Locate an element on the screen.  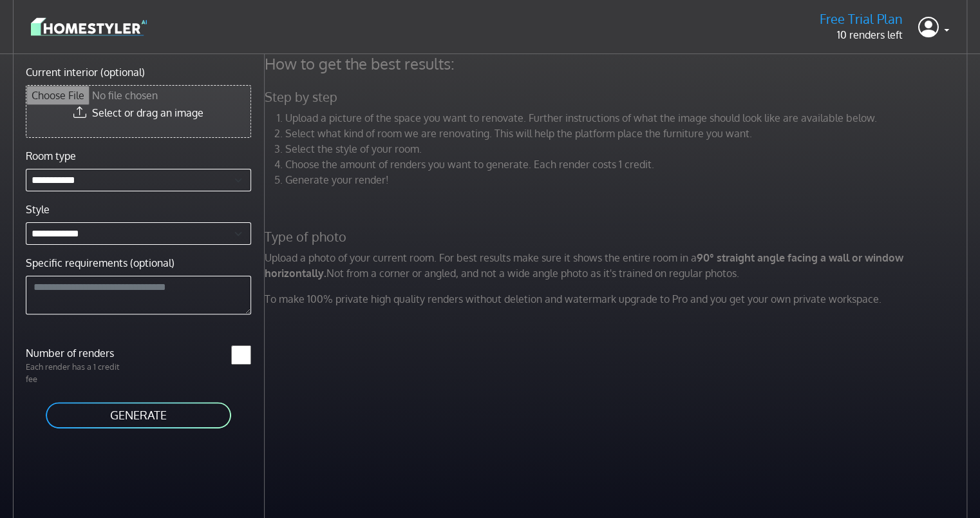
h5: Free Trial Plan is located at coordinates (861, 19).